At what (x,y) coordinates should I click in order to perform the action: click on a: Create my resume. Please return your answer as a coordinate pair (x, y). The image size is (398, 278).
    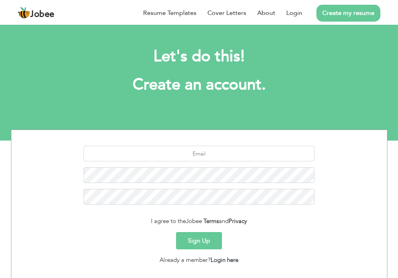
    Looking at the image, I should click on (348, 13).